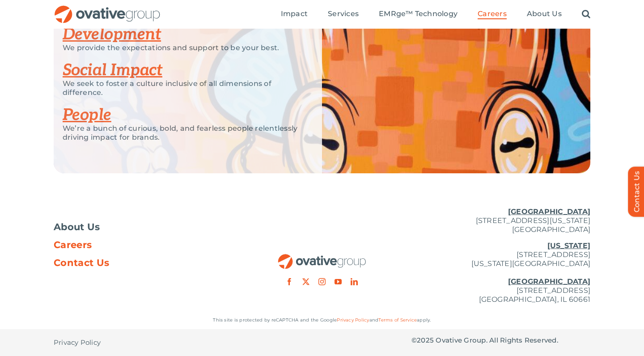 The height and width of the screenshot is (356, 644). What do you see at coordinates (322, 282) in the screenshot?
I see `a: instagram` at bounding box center [322, 282].